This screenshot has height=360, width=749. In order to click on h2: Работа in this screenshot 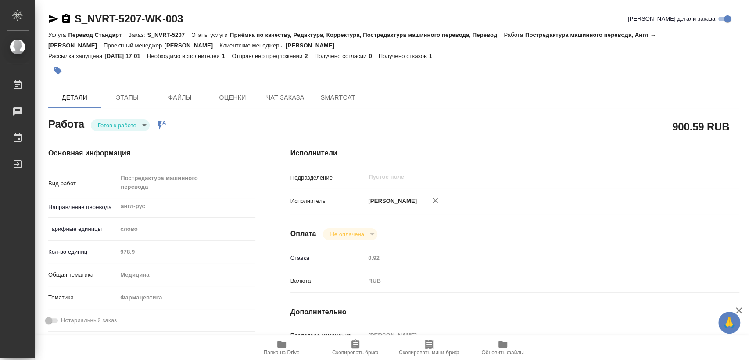, I will do `click(66, 123)`.